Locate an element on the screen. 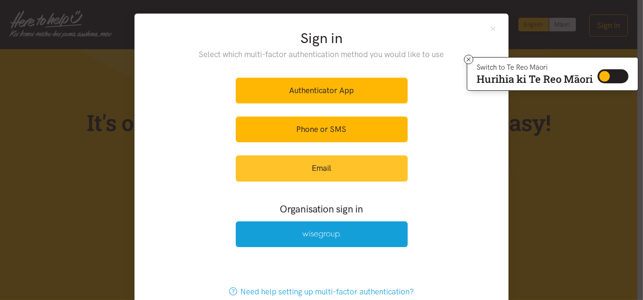 The height and width of the screenshot is (300, 643). button: Close is located at coordinates (493, 29).